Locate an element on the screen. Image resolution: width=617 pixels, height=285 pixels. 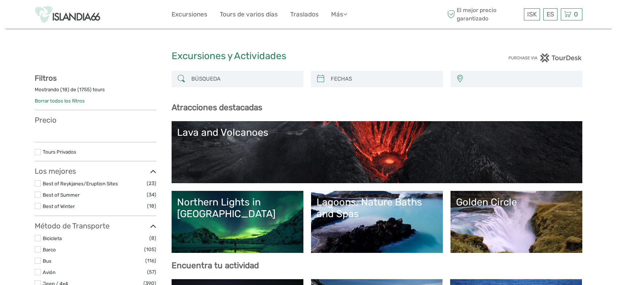
a: Bus is located at coordinates (47, 261).